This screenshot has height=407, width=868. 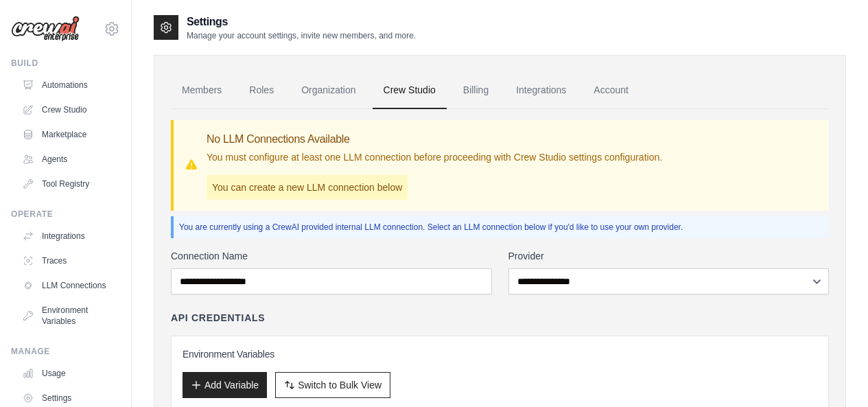 I want to click on a: Usage, so click(x=68, y=373).